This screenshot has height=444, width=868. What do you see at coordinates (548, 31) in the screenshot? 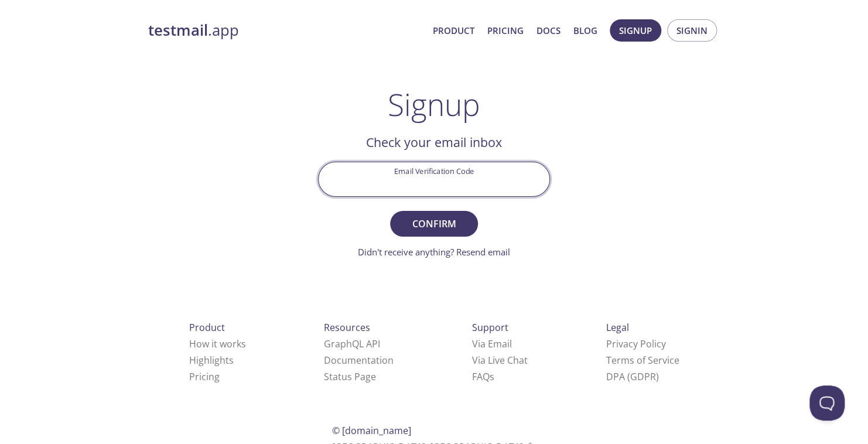
I see `a: Docs` at bounding box center [548, 31].